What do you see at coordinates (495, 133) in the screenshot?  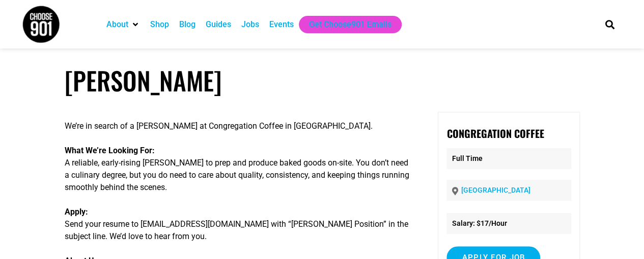 I see `strong: Congregation Coffee` at bounding box center [495, 133].